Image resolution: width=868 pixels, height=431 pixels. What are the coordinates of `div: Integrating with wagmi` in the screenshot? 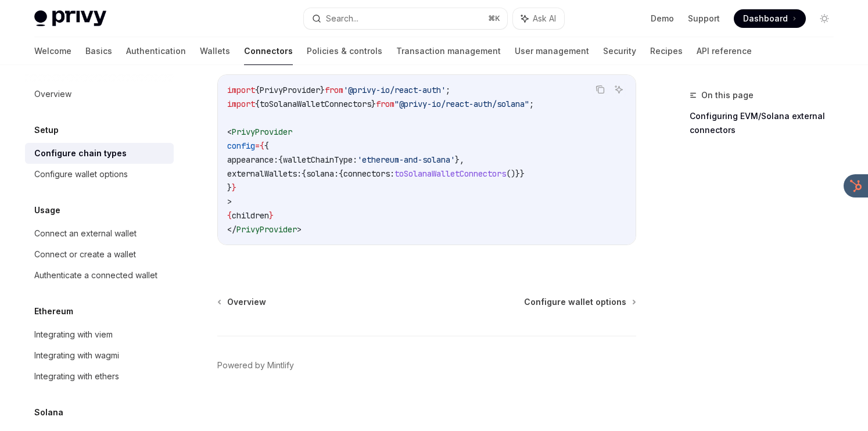 It's located at (77, 355).